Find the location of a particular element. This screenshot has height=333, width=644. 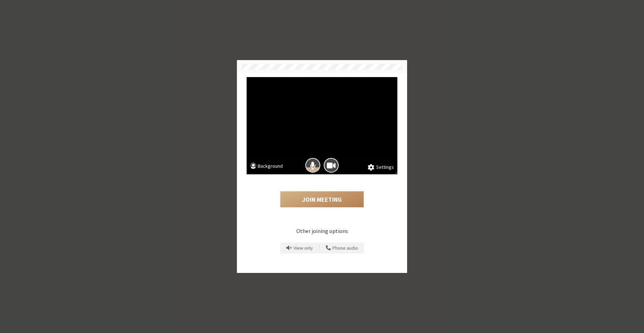

button: Prevent echo when there is already an active mic and speaker in the room. is located at coordinates (300, 248).